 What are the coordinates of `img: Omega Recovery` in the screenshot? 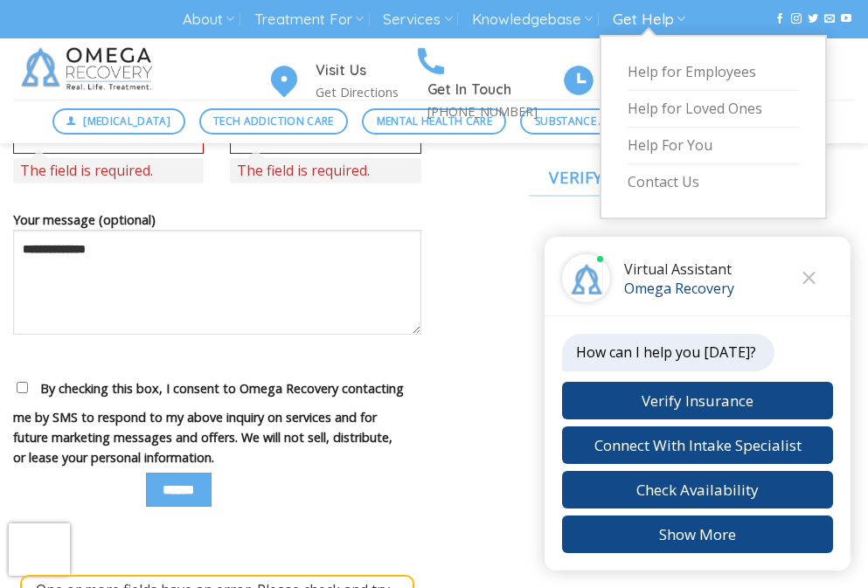 It's located at (89, 69).